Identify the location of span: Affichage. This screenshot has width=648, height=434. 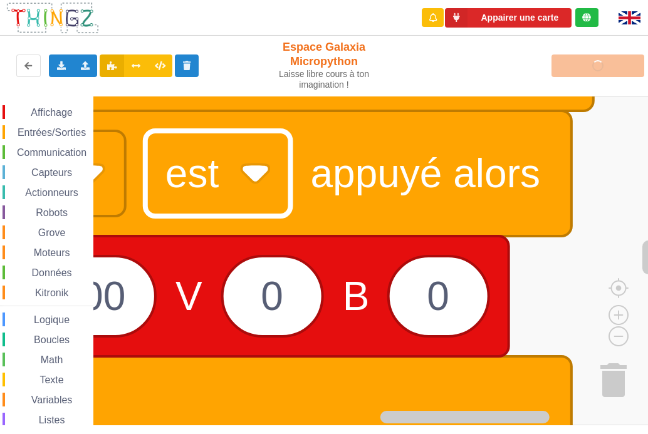
(51, 112).